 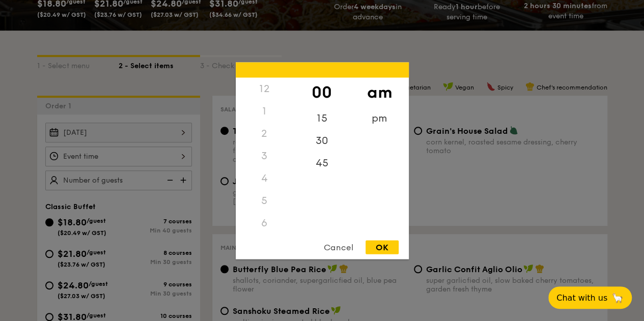 What do you see at coordinates (382, 247) in the screenshot?
I see `div: OK` at bounding box center [382, 247].